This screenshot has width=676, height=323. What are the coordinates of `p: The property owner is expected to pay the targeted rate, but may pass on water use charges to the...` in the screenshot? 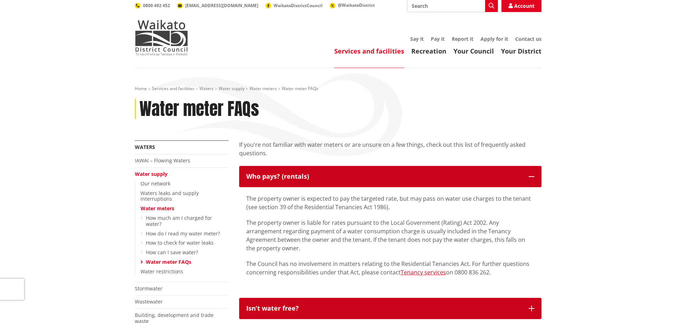 It's located at (390, 203).